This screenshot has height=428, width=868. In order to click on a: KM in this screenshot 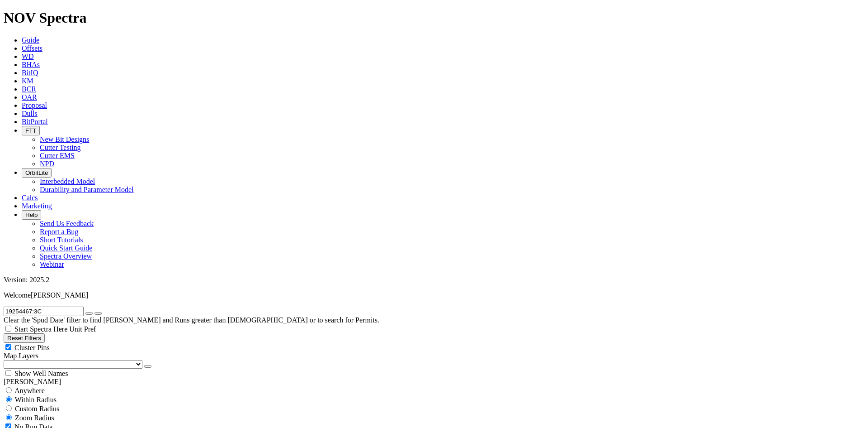, I will do `click(28, 80)`.